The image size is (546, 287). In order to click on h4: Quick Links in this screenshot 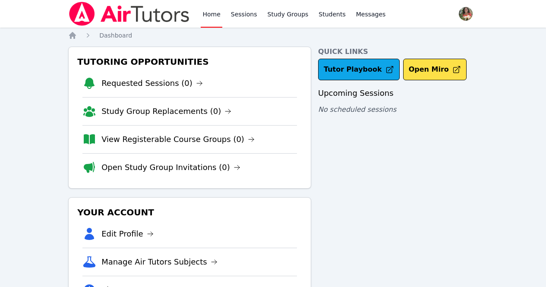, I will do `click(398, 52)`.